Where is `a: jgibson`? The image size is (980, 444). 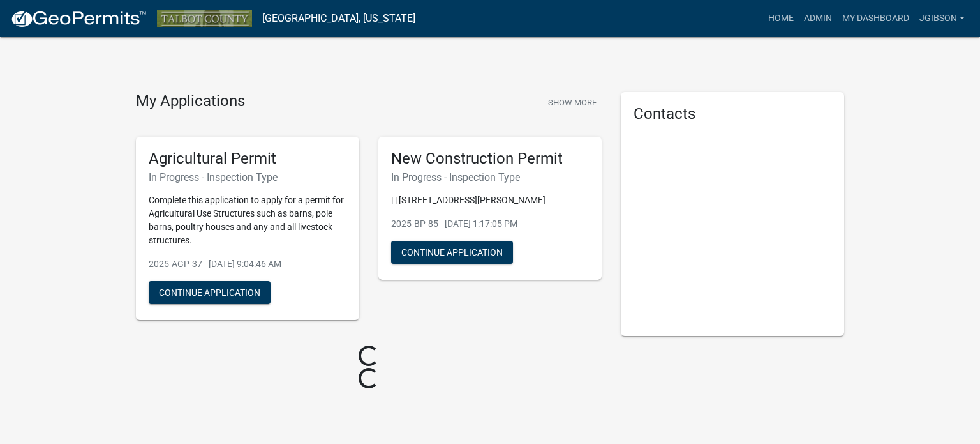 a: jgibson is located at coordinates (942, 19).